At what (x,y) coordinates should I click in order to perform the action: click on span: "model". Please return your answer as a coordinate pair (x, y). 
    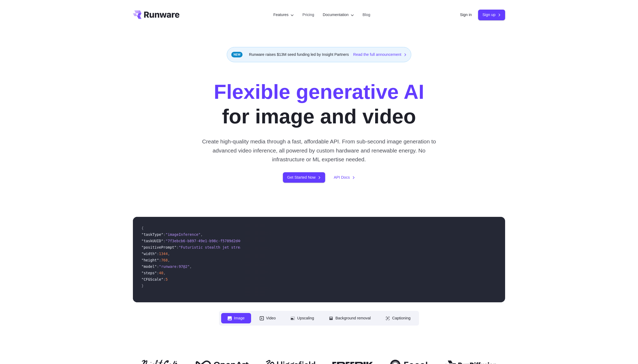
    Looking at the image, I should click on (149, 266).